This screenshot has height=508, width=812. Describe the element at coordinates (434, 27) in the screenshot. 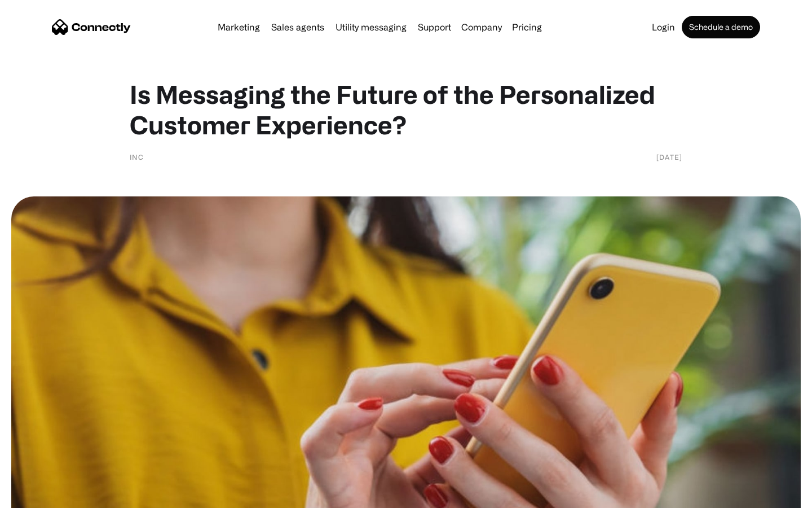

I see `a: Support` at that location.